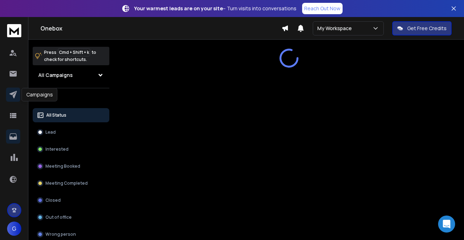 The height and width of the screenshot is (240, 464). What do you see at coordinates (56, 115) in the screenshot?
I see `p: All Status` at bounding box center [56, 115].